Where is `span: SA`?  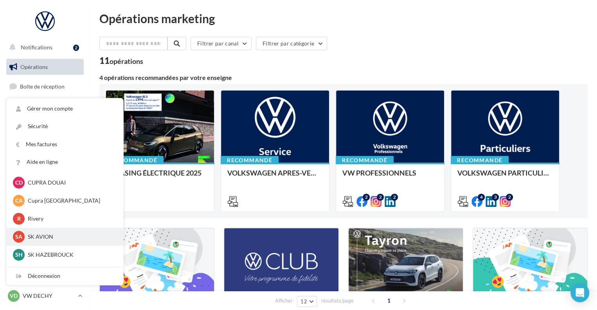
span: SA is located at coordinates (19, 236).